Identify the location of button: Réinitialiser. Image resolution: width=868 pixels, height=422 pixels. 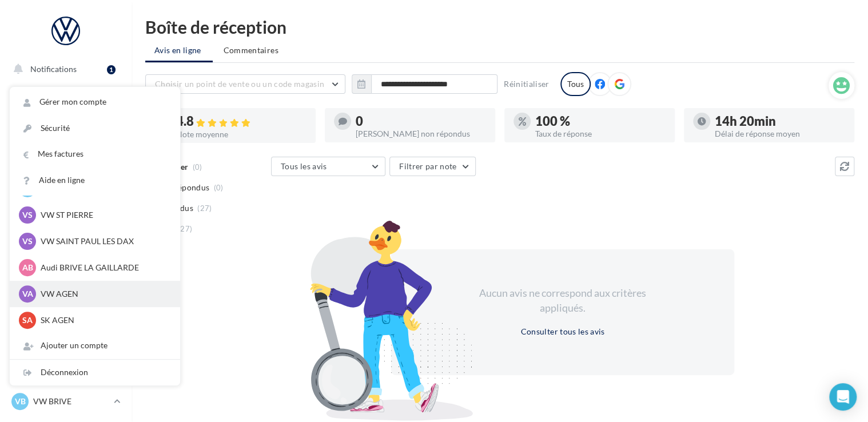
(526, 84).